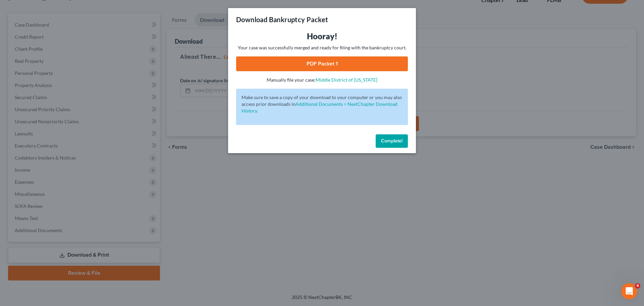 The width and height of the screenshot is (644, 306). What do you see at coordinates (322, 104) in the screenshot?
I see `p: Make sure to save a copy of your download to your computer or you may also access prior downloads in` at bounding box center [322, 104].